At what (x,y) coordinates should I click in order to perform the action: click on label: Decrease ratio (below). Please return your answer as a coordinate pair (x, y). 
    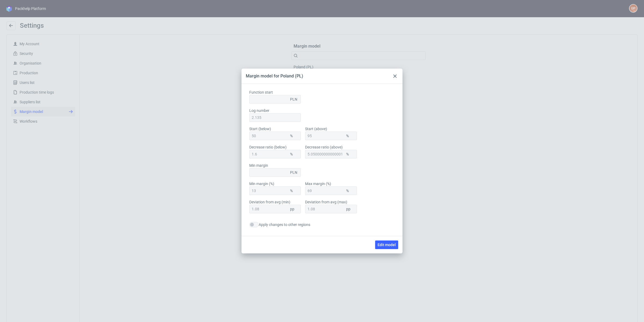
    Looking at the image, I should click on (275, 152).